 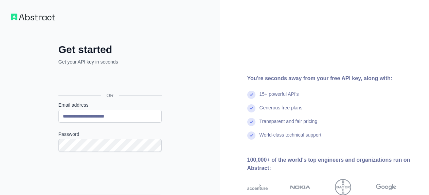 What do you see at coordinates (288, 125) in the screenshot?
I see `div: Transparent and fair pricing` at bounding box center [288, 125].